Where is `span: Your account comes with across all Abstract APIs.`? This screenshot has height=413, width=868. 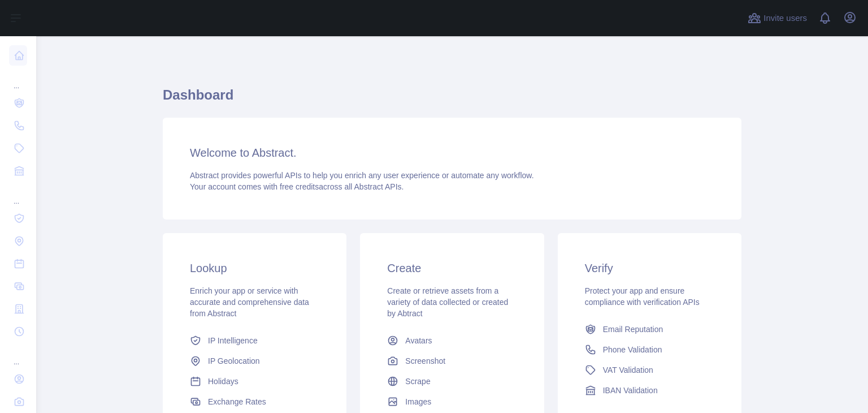
span: Your account comes with across all Abstract APIs. is located at coordinates (297, 186).